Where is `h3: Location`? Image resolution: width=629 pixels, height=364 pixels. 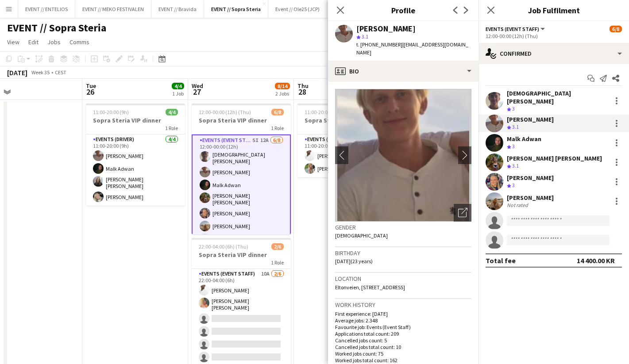
h3: Location is located at coordinates (403, 278).